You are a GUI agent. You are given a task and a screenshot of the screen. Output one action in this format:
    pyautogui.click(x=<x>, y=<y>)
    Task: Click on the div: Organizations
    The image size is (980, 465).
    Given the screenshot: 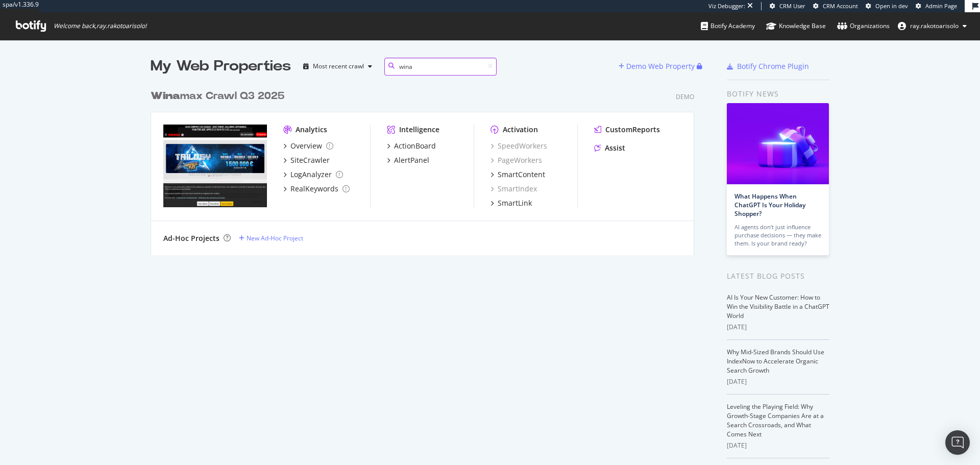 What is the action you would take?
    pyautogui.click(x=863, y=26)
    